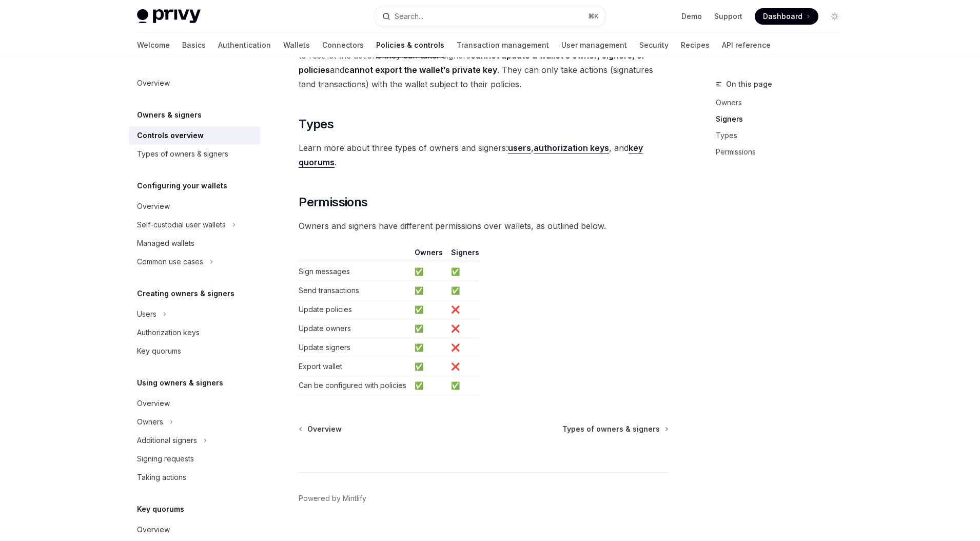  Describe the element at coordinates (165, 459) in the screenshot. I see `div: Signing requests` at that location.